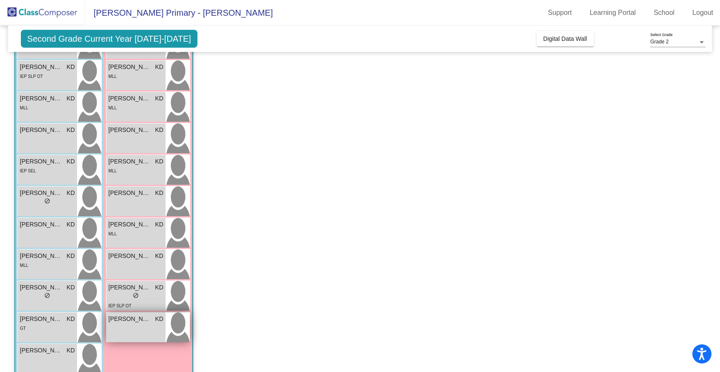  What do you see at coordinates (565, 39) in the screenshot?
I see `span: Digital Data Wall` at bounding box center [565, 39].